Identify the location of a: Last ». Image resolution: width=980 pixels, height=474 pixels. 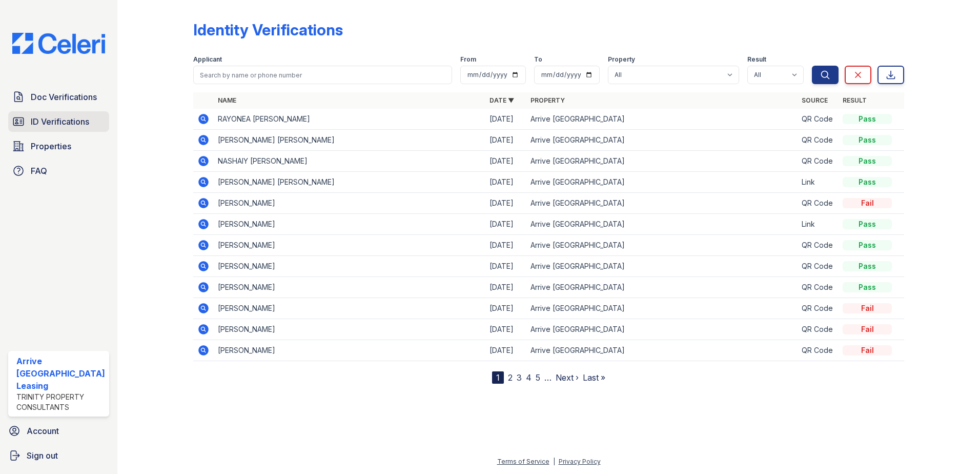
(594, 378).